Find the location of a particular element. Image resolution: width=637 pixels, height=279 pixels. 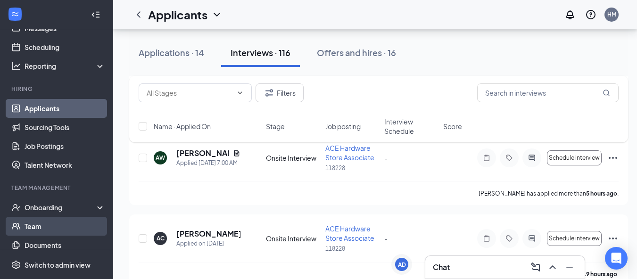

div: AW is located at coordinates (160, 158).